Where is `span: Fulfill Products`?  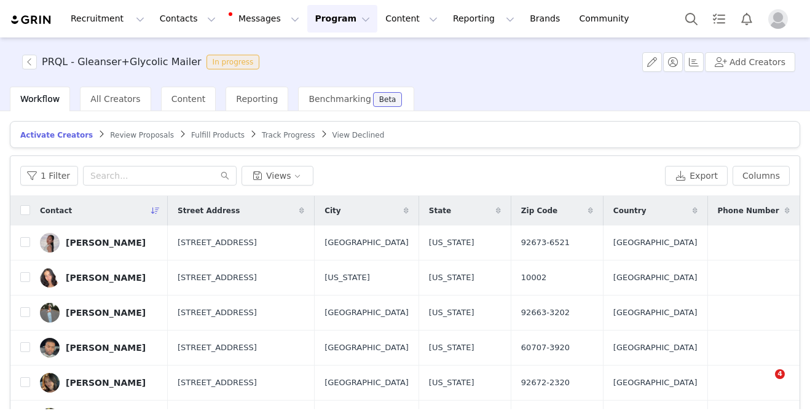
span: Fulfill Products is located at coordinates (217, 135).